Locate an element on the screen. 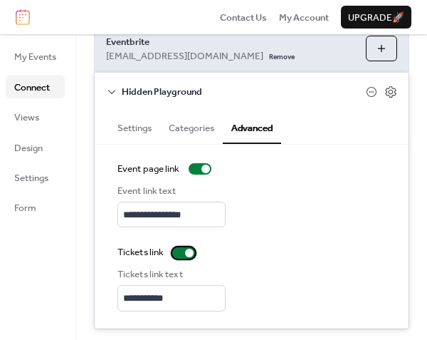  button: Categories is located at coordinates (192, 126).